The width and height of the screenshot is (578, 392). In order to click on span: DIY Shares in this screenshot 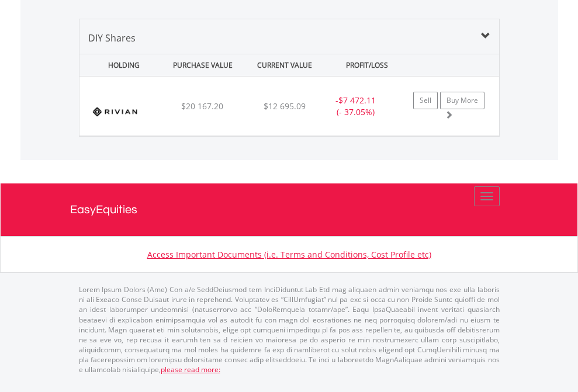, I will do `click(112, 38)`.